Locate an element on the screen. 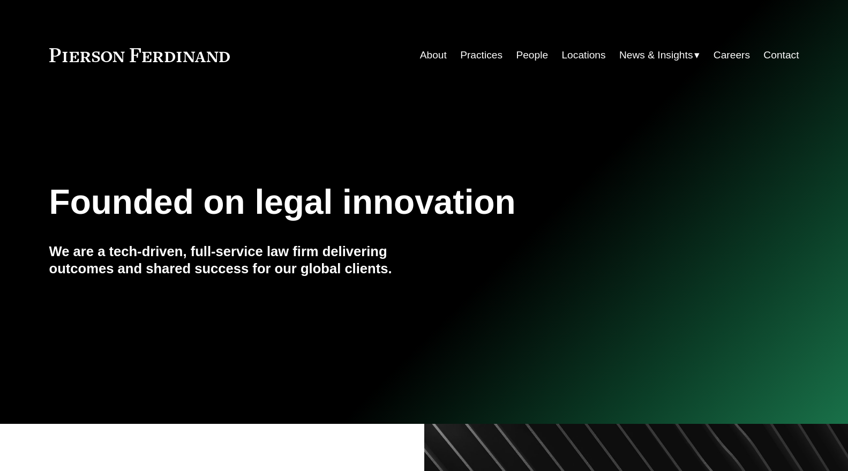  a: Careers is located at coordinates (731, 55).